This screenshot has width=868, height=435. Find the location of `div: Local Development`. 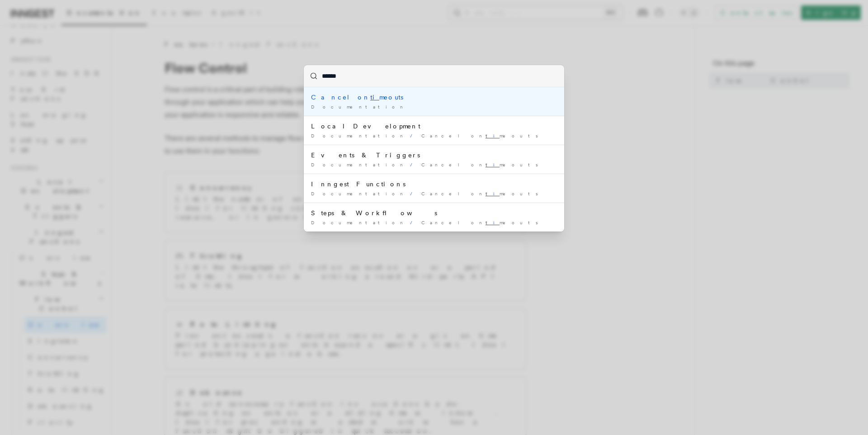

div: Local Development is located at coordinates (434, 126).